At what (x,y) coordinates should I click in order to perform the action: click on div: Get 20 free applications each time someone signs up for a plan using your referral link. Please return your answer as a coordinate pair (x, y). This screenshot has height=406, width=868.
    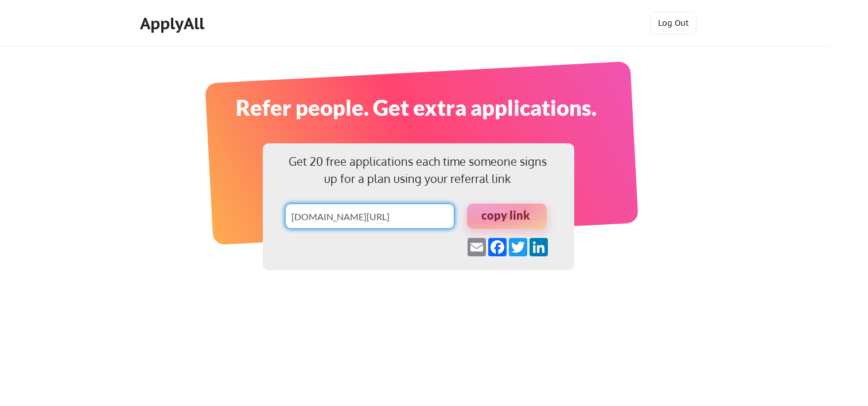
    Looking at the image, I should click on (417, 170).